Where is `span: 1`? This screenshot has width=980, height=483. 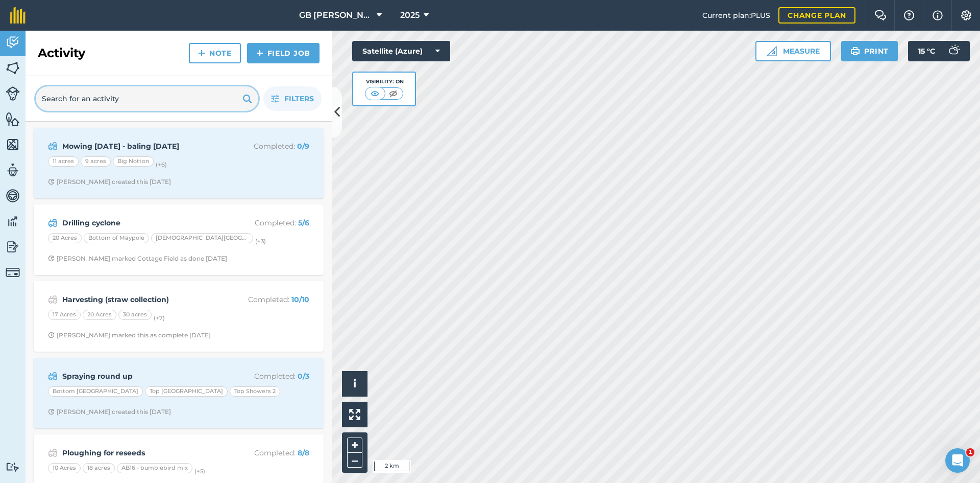 span: 1 is located at coordinates (970, 452).